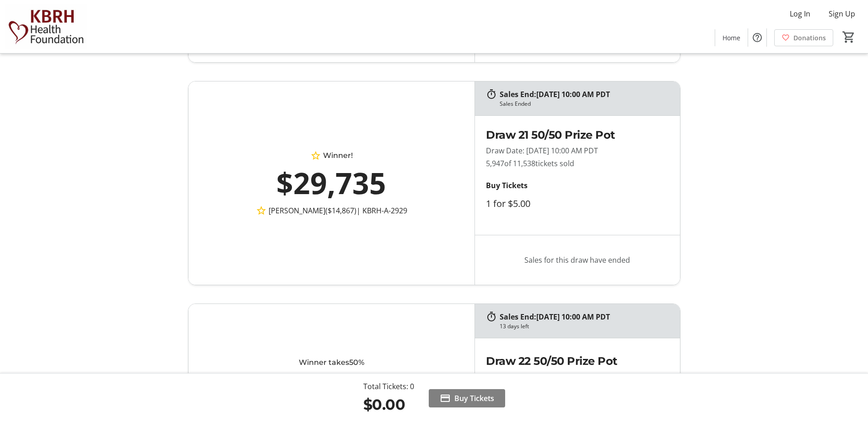 The width and height of the screenshot is (868, 423). Describe the element at coordinates (507, 186) in the screenshot. I see `strong: Buy Tickets` at that location.